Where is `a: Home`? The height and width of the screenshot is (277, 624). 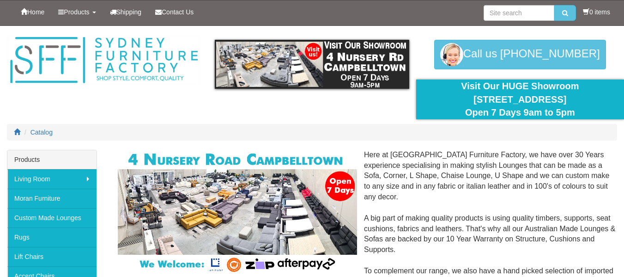 a: Home is located at coordinates (32, 12).